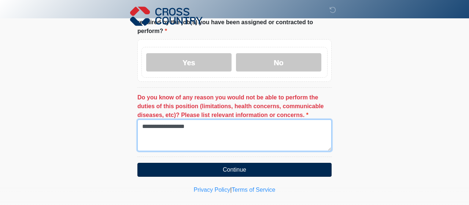  I want to click on a: Privacy Policy, so click(212, 190).